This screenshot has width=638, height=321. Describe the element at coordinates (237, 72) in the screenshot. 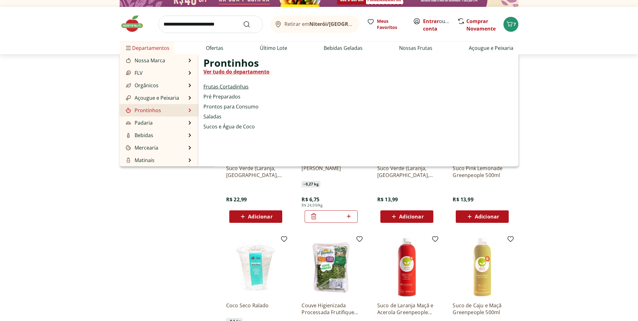

I see `a: Ver tudo do departamento` at that location.